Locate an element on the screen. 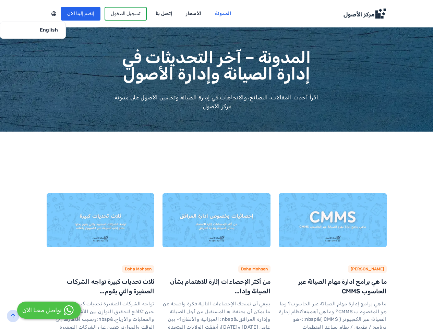  button: back-to-top is located at coordinates (13, 316).